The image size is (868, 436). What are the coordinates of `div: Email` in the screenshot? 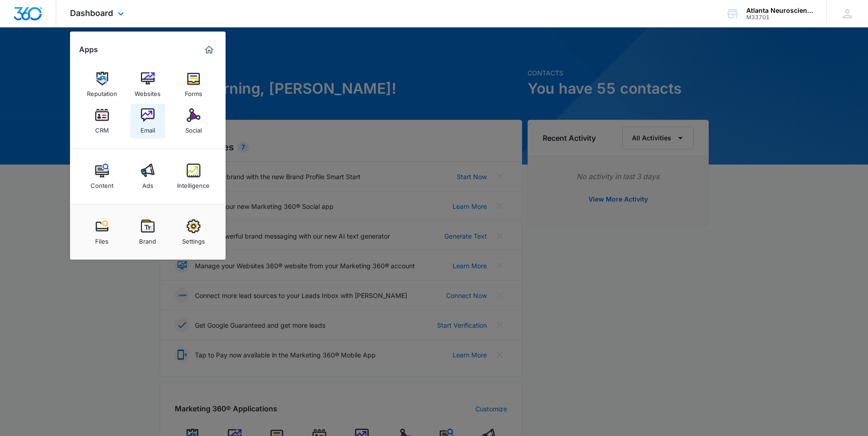 It's located at (148, 128).